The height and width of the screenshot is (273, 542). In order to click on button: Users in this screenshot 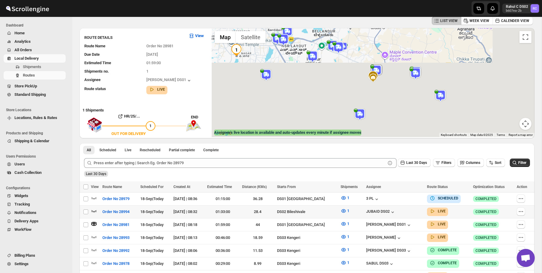, I will do `click(35, 164)`.